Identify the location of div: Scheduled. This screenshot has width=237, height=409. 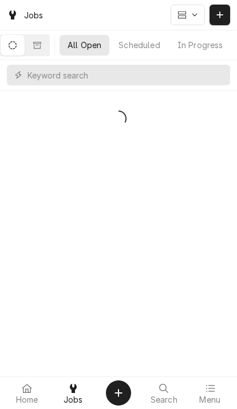
(139, 45).